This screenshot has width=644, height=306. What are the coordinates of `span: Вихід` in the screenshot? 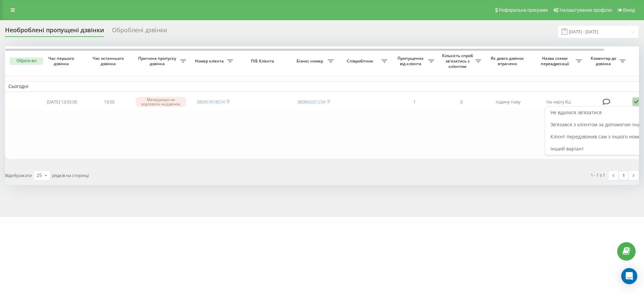 It's located at (629, 10).